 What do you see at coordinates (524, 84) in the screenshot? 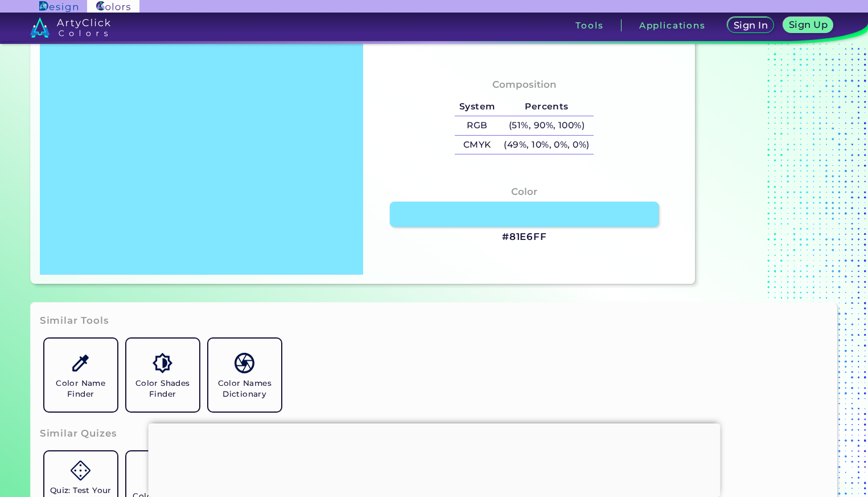
I see `h4: Composition` at bounding box center [524, 84].